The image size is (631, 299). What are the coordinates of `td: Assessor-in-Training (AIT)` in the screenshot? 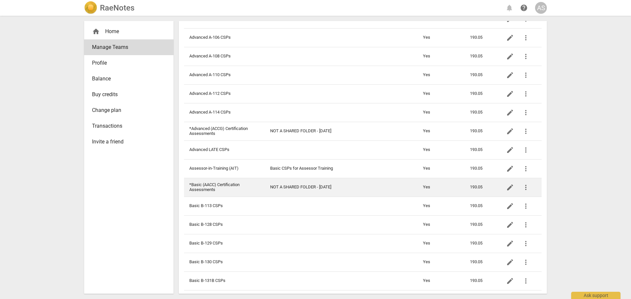 It's located at (224, 169).